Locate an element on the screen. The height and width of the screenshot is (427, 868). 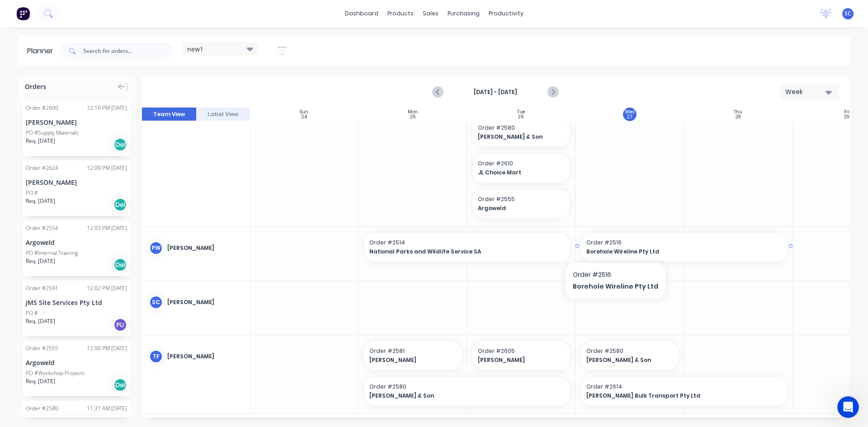
span: Order # 2555 is located at coordinates (521, 199).